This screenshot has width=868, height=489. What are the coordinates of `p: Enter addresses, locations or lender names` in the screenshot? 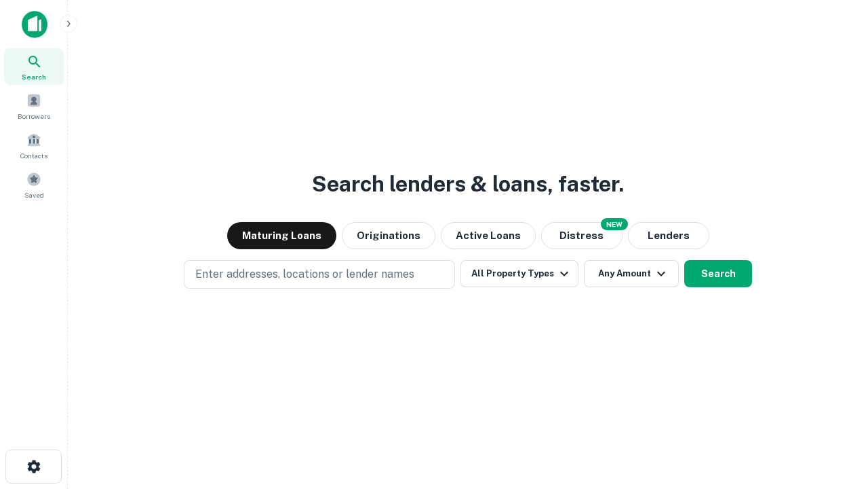 It's located at (305, 274).